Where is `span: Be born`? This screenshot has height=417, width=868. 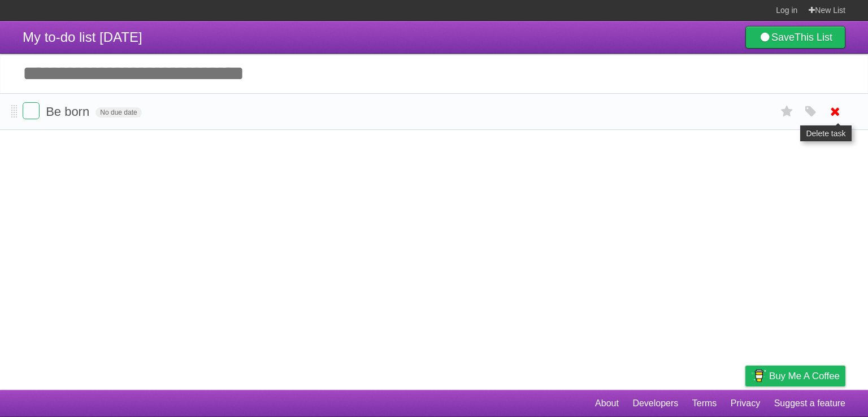 span: Be born is located at coordinates (69, 111).